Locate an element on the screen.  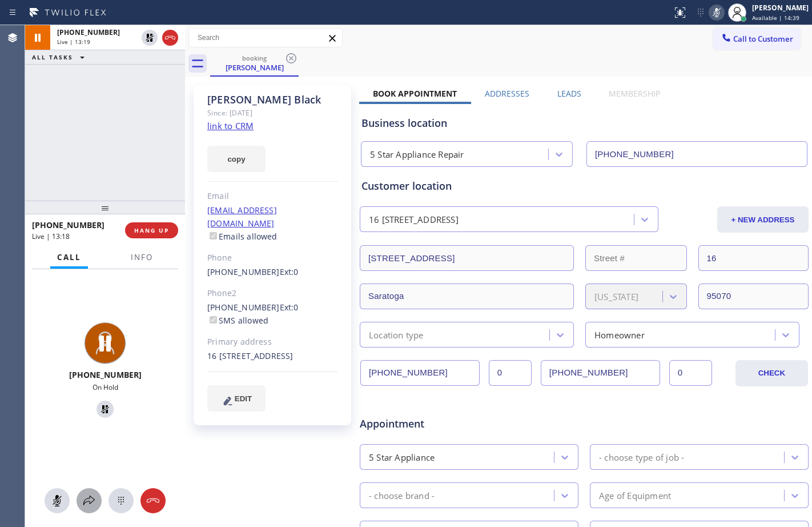
span: Appointment is located at coordinates (434, 424).